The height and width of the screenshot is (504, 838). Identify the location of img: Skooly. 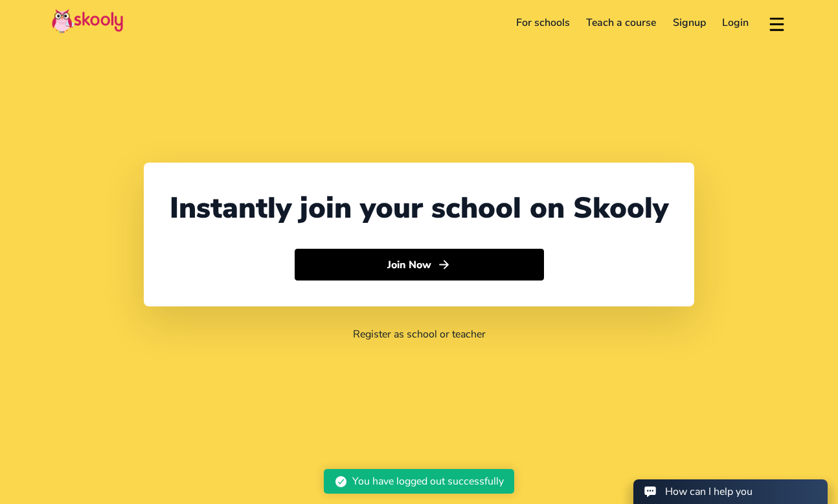
(88, 21).